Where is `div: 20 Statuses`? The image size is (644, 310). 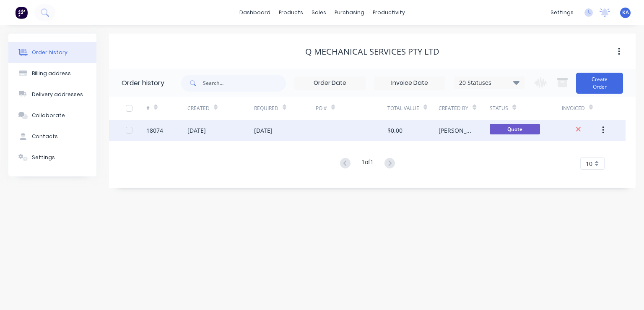
div: 20 Statuses is located at coordinates (489, 83).